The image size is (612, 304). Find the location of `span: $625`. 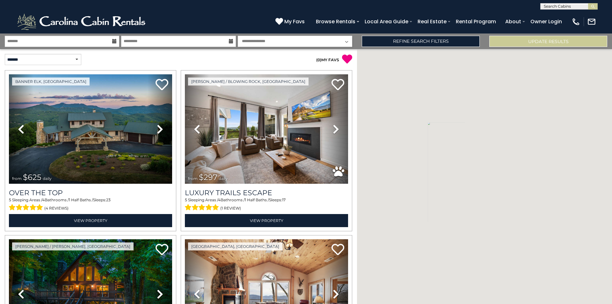

span: $625 is located at coordinates (32, 177).